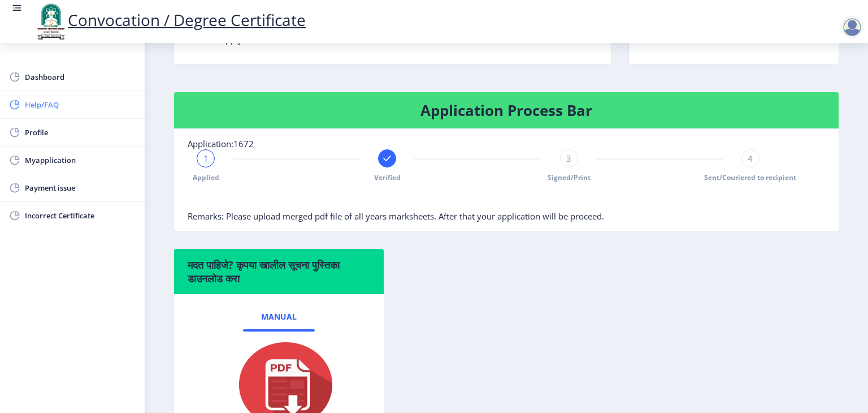 Image resolution: width=868 pixels, height=413 pixels. Describe the element at coordinates (278, 317) in the screenshot. I see `span: Manual` at that location.